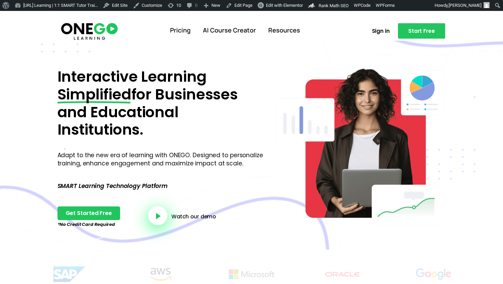  I want to click on span: Edit with Elementor, so click(284, 5).